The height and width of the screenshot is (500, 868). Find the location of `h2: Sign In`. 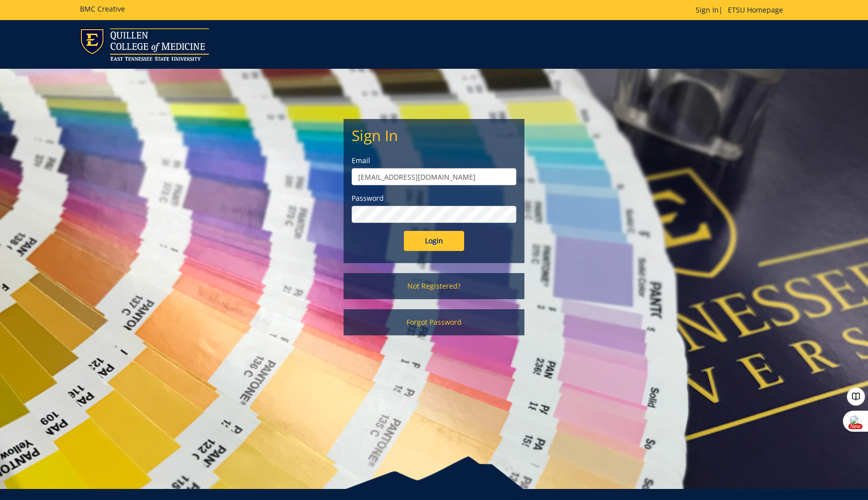

h2: Sign In is located at coordinates (434, 135).